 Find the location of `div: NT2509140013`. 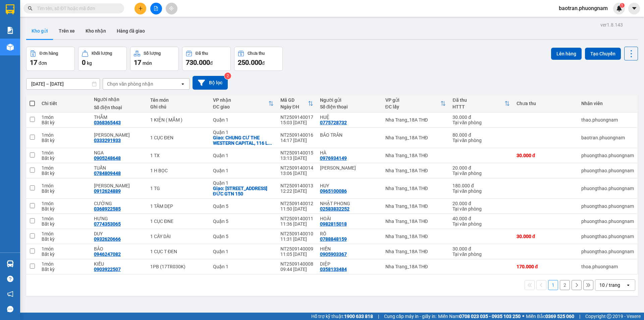

div: NT2509140013 is located at coordinates (297, 185).